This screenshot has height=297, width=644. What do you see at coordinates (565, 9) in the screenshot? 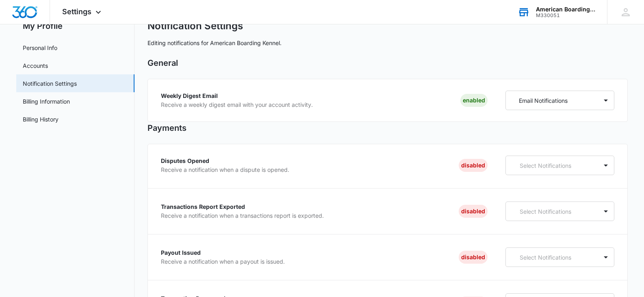
I see `div: account name` at bounding box center [565, 9].